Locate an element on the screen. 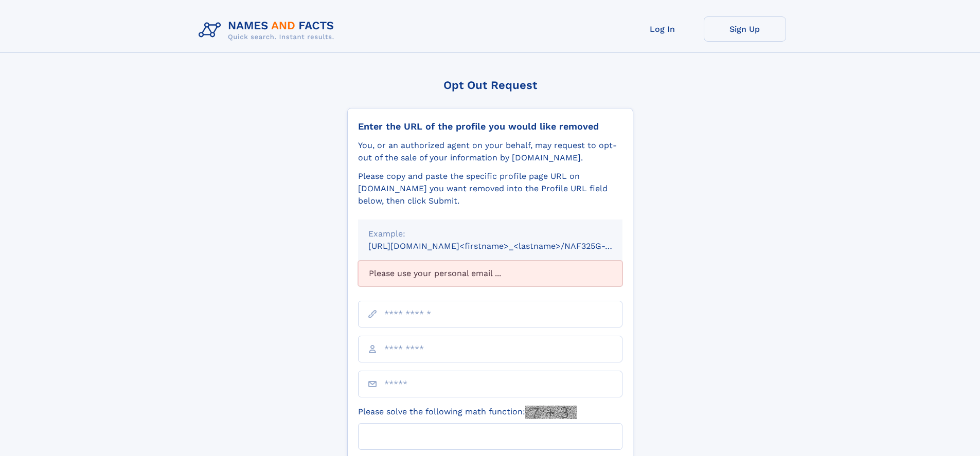  div: Please use your personal email ... is located at coordinates (490, 273).